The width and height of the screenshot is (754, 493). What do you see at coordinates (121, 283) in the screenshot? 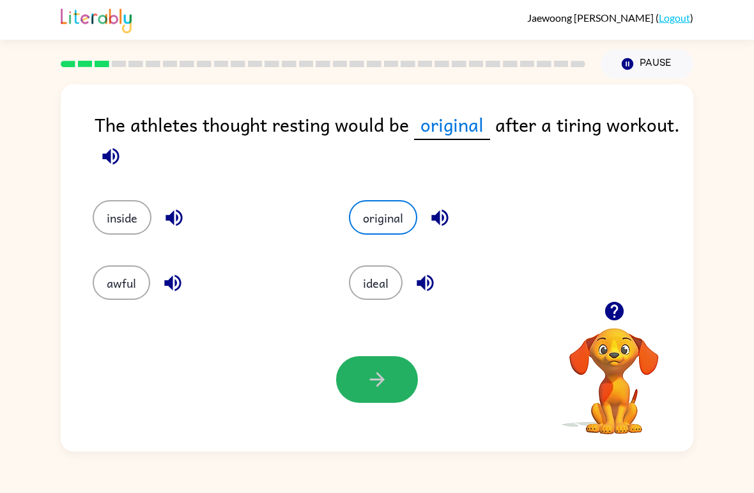
I see `button: awful` at bounding box center [121, 283].